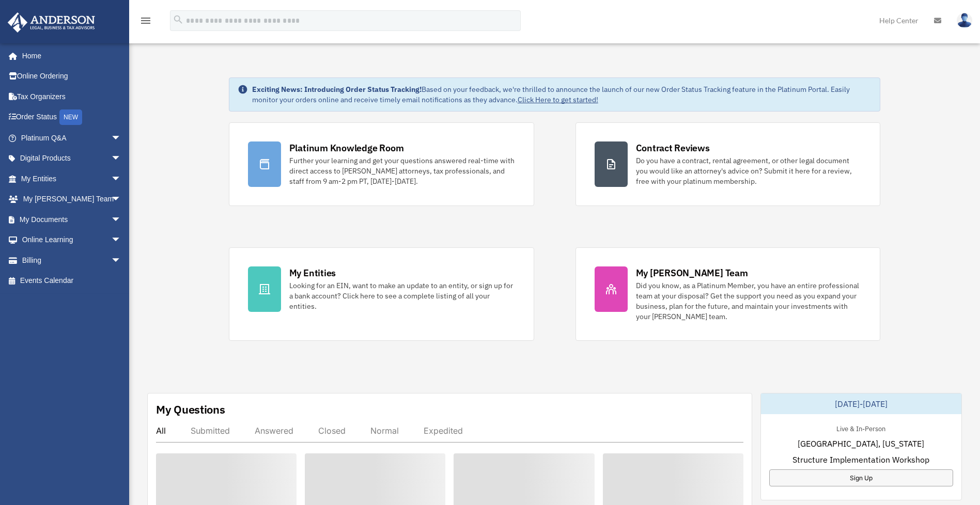 This screenshot has height=505, width=980. I want to click on a: Online Ordering, so click(72, 76).